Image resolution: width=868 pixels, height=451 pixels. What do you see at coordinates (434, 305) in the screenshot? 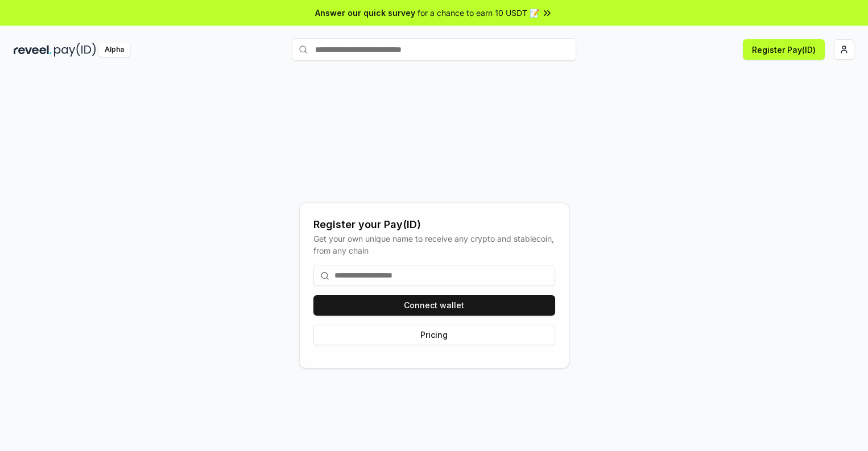
I see `button: Connect wallet` at bounding box center [434, 305].